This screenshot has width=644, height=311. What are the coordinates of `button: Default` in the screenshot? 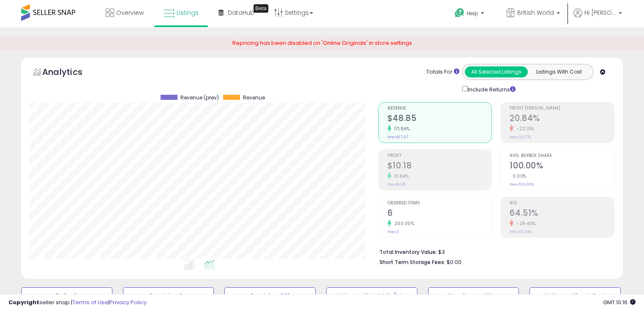 It's located at (67, 296).